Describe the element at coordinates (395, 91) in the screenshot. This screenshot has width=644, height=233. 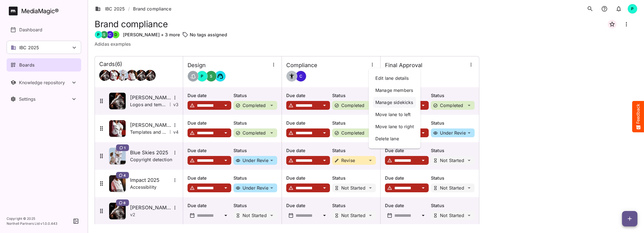
I see `p: Manage members` at that location.